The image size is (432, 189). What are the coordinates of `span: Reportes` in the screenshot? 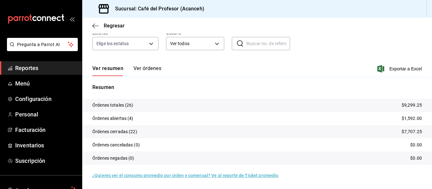 It's located at (46, 68).